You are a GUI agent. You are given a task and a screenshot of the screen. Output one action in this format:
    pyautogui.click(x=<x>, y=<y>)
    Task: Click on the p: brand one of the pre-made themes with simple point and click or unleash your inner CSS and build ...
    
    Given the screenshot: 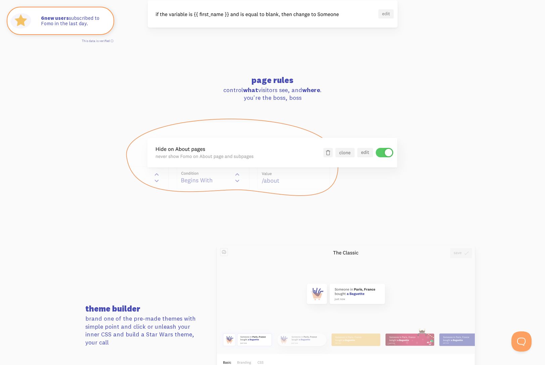 What is the action you would take?
    pyautogui.click(x=145, y=330)
    